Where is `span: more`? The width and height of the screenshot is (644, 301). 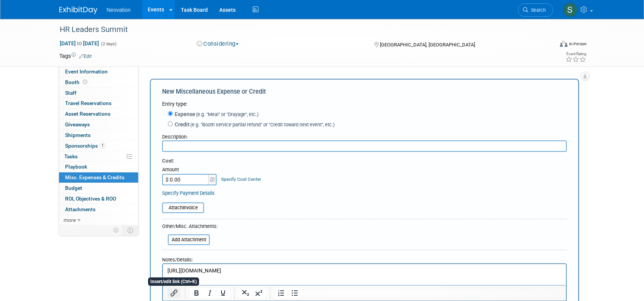 span: more is located at coordinates (70, 220).